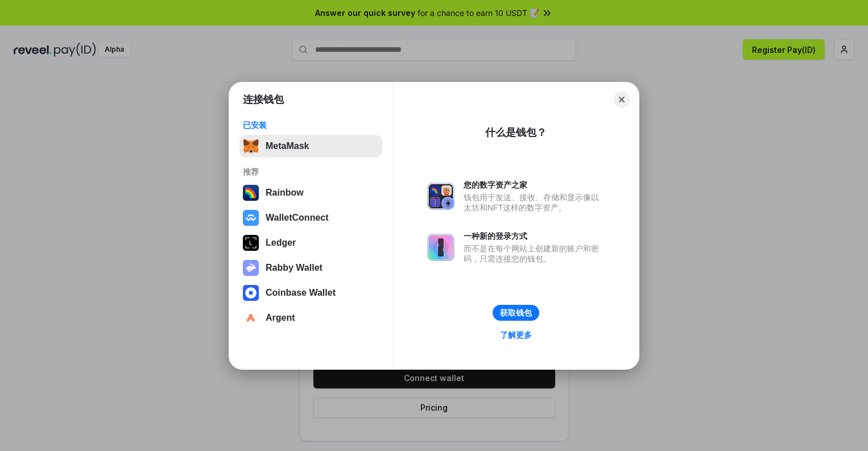 This screenshot has width=868, height=451. Describe the element at coordinates (297, 218) in the screenshot. I see `div: WalletConnect` at that location.